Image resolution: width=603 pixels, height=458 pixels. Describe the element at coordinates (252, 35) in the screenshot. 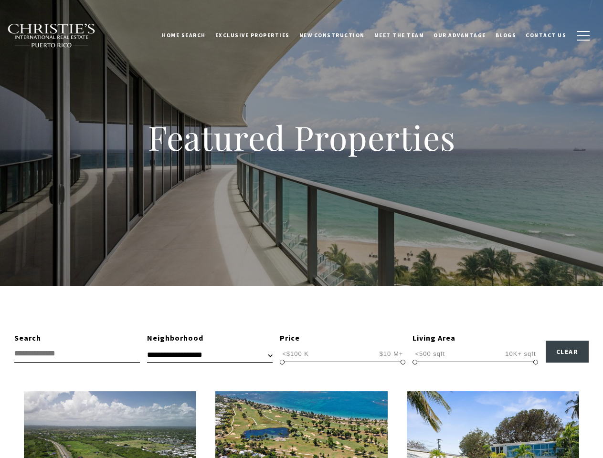

I see `span: Exclusive Properties` at that location.